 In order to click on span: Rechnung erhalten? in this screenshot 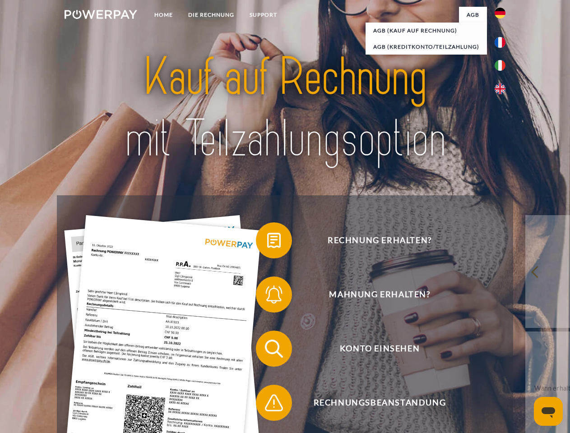, I will do `click(379, 240)`.